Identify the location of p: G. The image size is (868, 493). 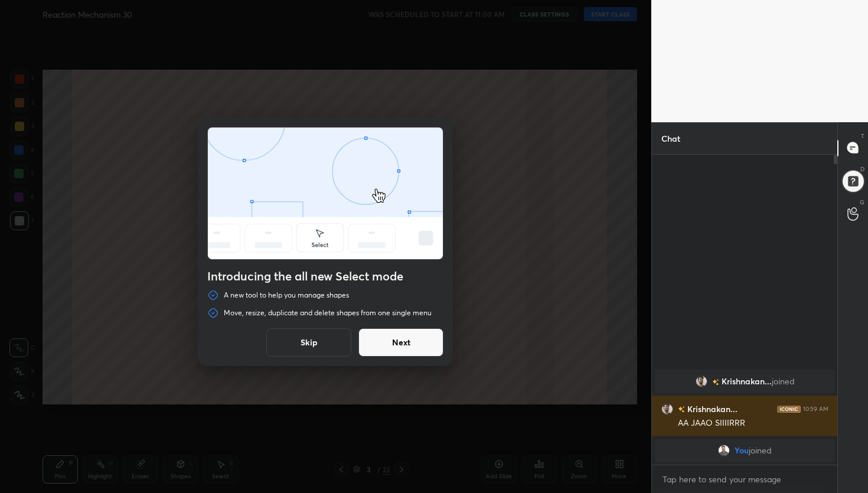
(863, 202).